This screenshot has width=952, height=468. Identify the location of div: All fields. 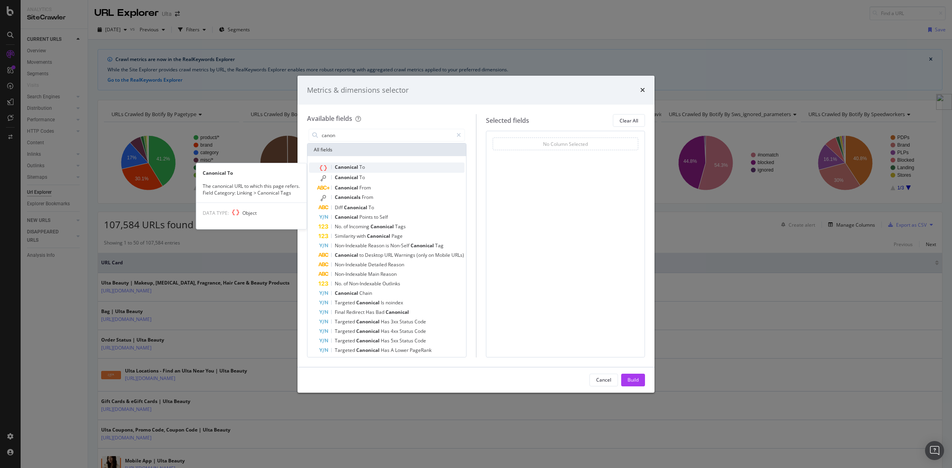
(387, 150).